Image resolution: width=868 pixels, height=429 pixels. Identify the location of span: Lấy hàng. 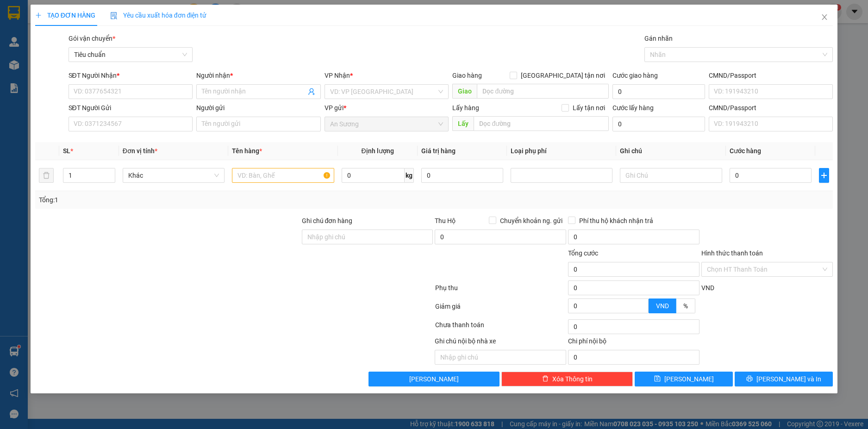
(466, 108).